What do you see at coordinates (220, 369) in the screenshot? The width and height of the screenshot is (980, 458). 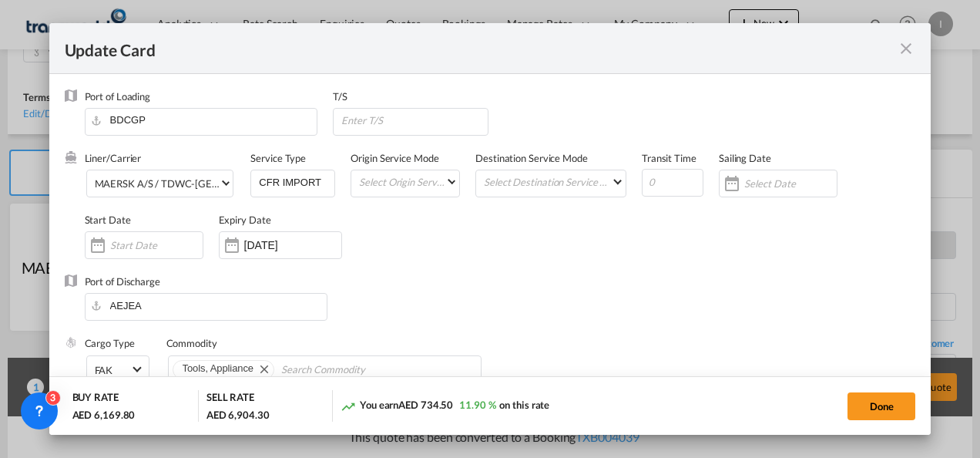 I see `div: Tools, Appliance. Press delete to remove this chip.` at bounding box center [220, 369].